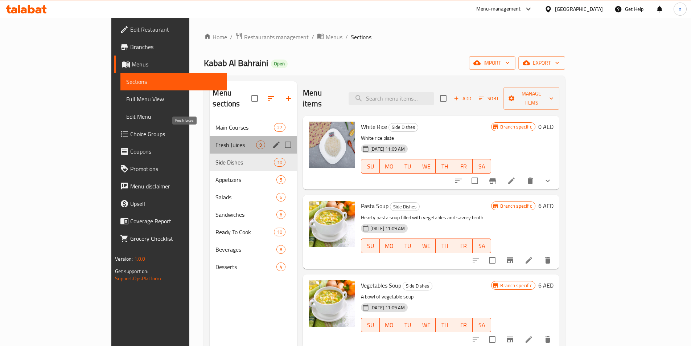 The width and height of the screenshot is (691, 346). Describe the element at coordinates (246, 180) in the screenshot. I see `div: Appetizers` at that location.